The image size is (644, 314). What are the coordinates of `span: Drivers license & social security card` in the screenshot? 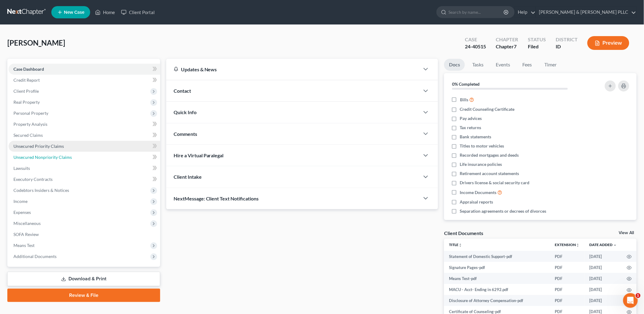 It's located at (495, 182).